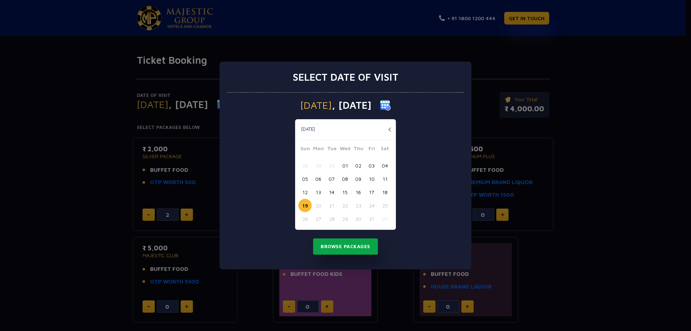  Describe the element at coordinates (358, 179) in the screenshot. I see `button: 09` at that location.